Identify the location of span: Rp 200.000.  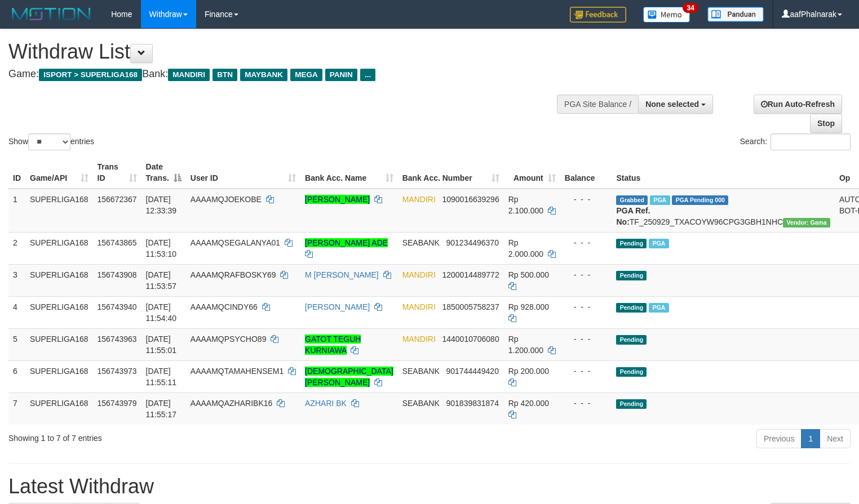
(528, 371).